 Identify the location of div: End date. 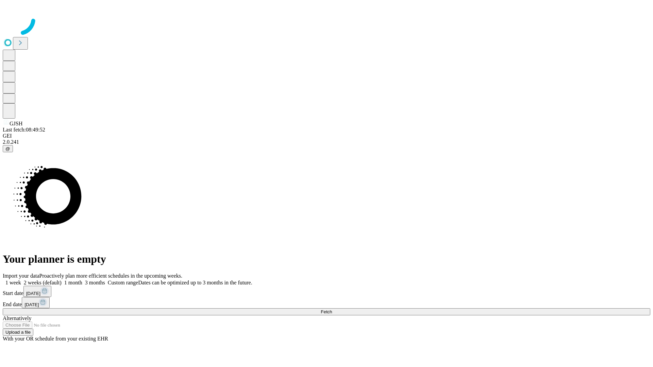
(326, 302).